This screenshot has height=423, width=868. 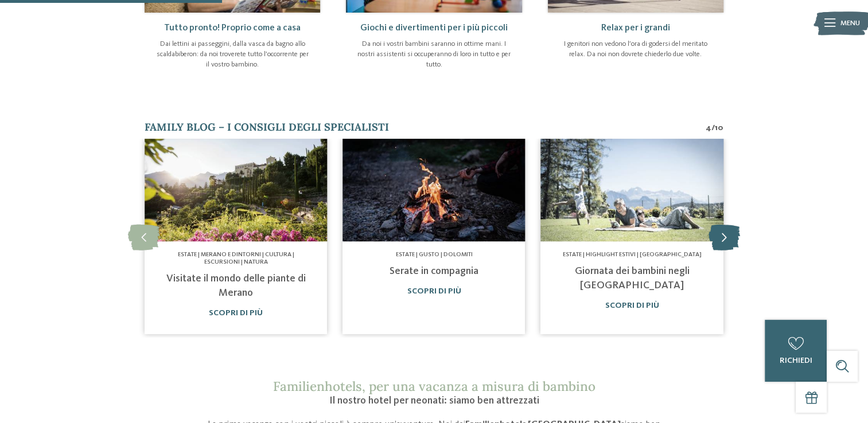 What do you see at coordinates (719, 128) in the screenshot?
I see `span: 10` at bounding box center [719, 128].